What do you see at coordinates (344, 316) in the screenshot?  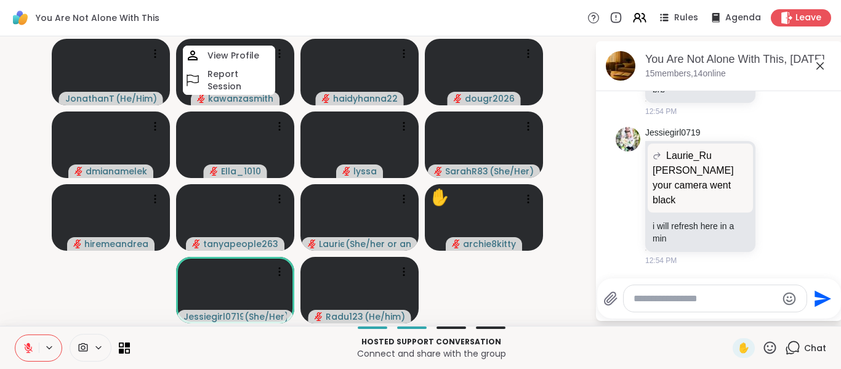 I see `span: Radu123` at bounding box center [344, 316].